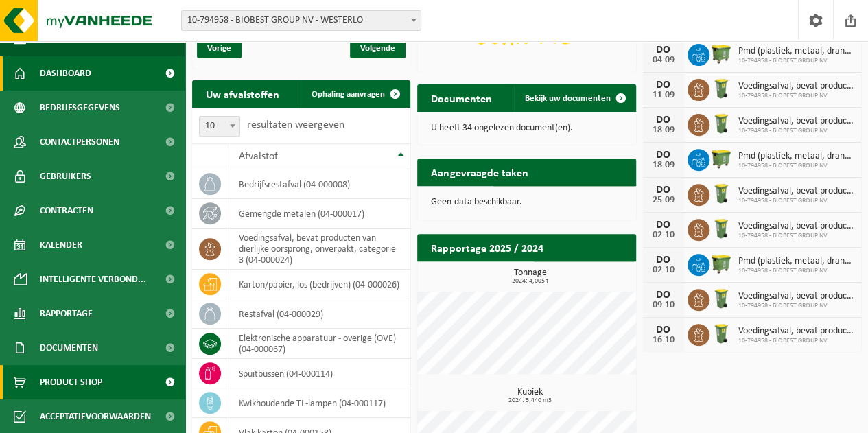 This screenshot has width=868, height=433. What do you see at coordinates (220, 126) in the screenshot?
I see `span: 10` at bounding box center [220, 126].